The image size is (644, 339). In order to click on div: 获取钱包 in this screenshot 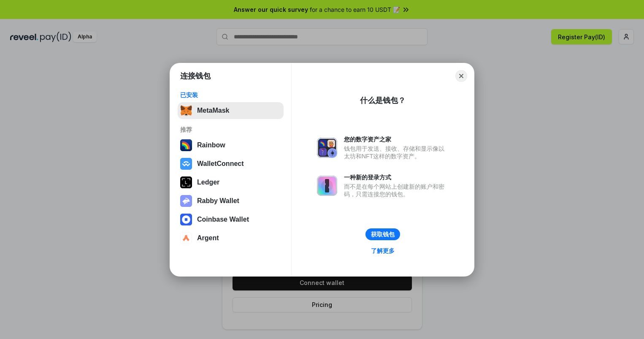, I will do `click(383, 234)`.